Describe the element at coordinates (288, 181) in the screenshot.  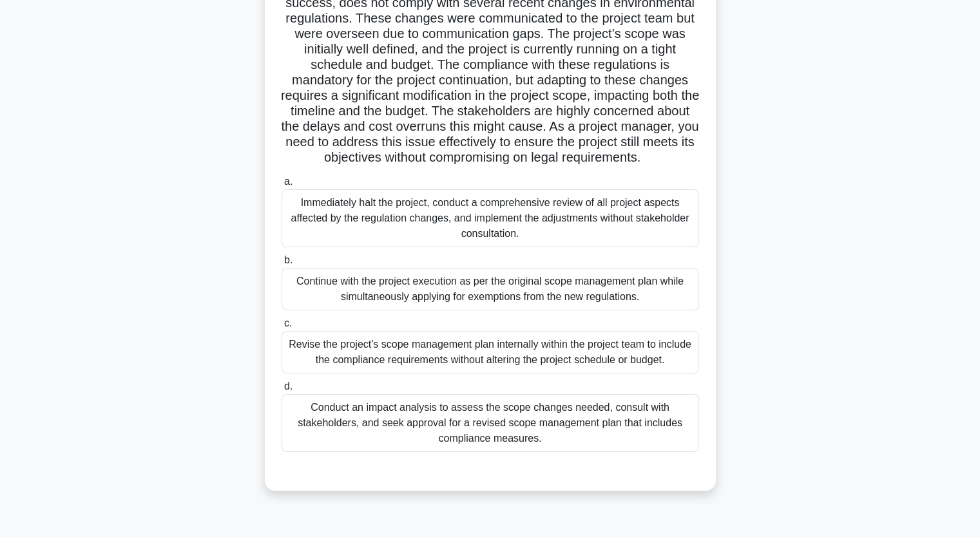
I see `span: a.` at that location.